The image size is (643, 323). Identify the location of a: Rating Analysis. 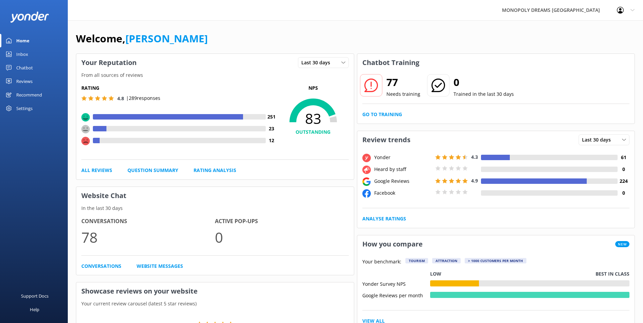
(215, 171).